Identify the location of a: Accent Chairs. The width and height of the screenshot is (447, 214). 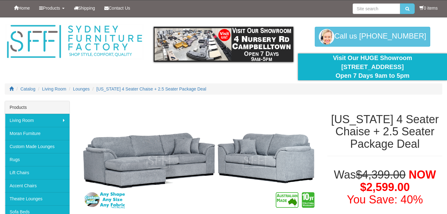
(37, 185).